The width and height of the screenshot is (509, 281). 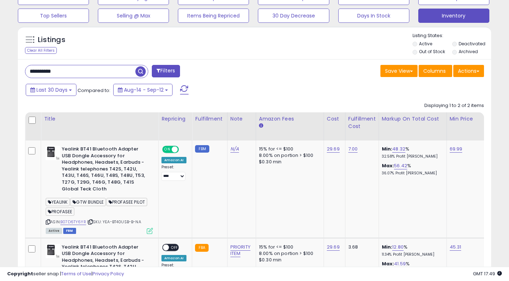 I want to click on button: Top Sellers, so click(x=53, y=16).